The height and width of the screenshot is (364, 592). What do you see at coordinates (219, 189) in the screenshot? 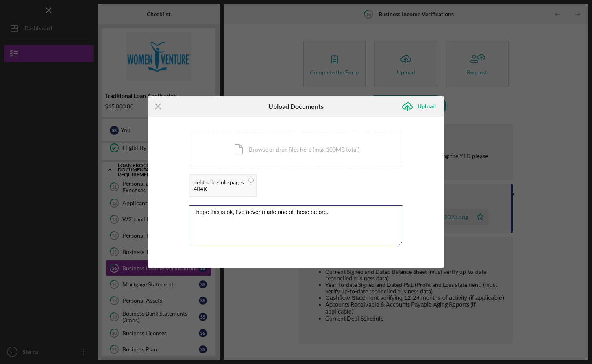
I see `div: 404K` at bounding box center [219, 189].